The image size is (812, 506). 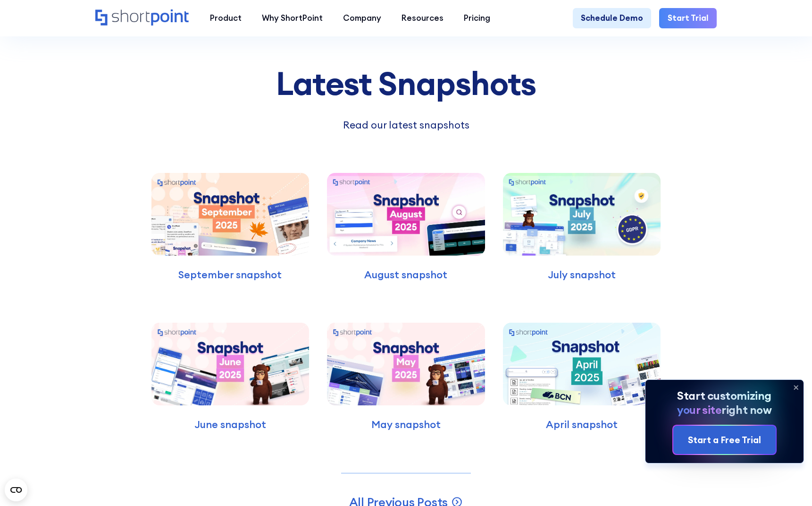 What do you see at coordinates (612, 18) in the screenshot?
I see `a: Schedule Demo` at bounding box center [612, 18].